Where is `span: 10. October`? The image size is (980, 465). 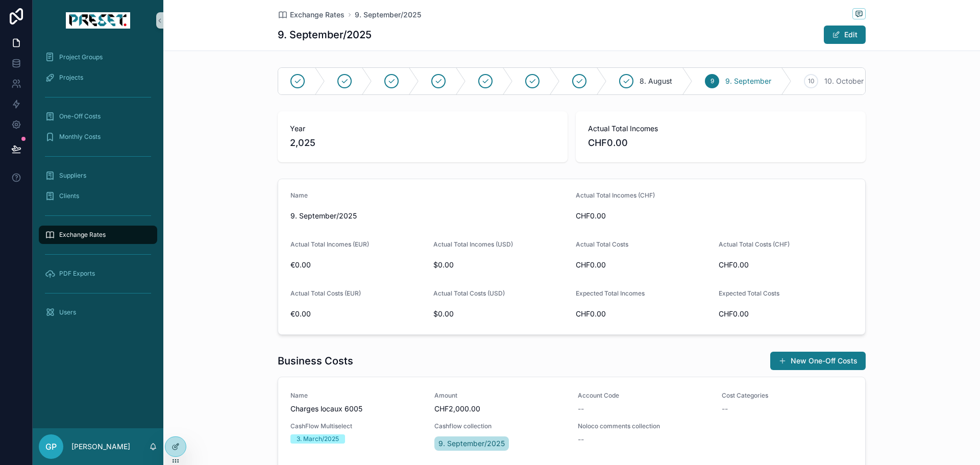
span: 10. October is located at coordinates (844, 81).